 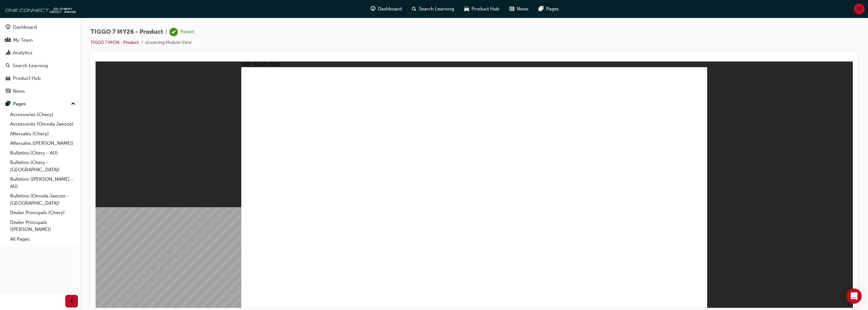 I want to click on span: prev-icon, so click(x=72, y=301).